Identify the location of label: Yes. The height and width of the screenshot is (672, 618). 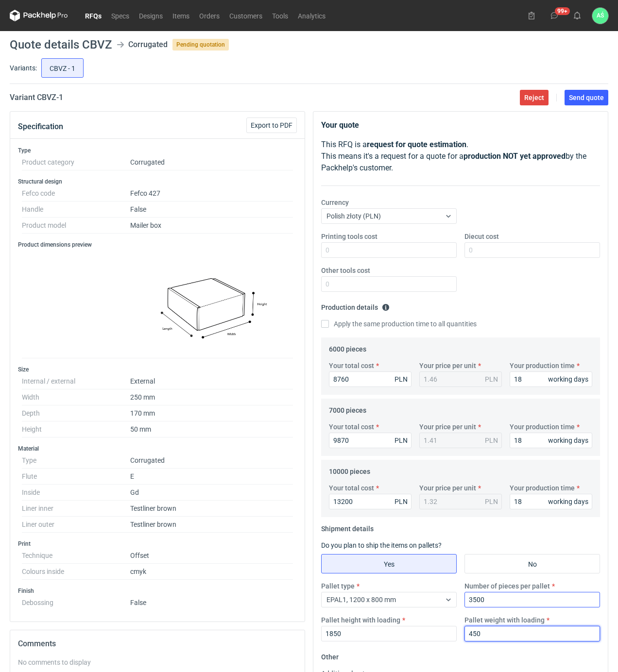
(389, 564).